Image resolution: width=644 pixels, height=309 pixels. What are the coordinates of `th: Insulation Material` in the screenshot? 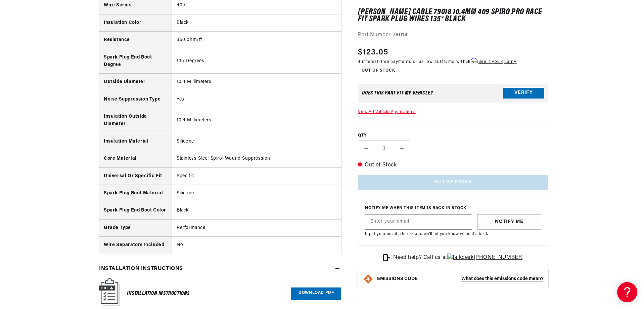 It's located at (135, 141).